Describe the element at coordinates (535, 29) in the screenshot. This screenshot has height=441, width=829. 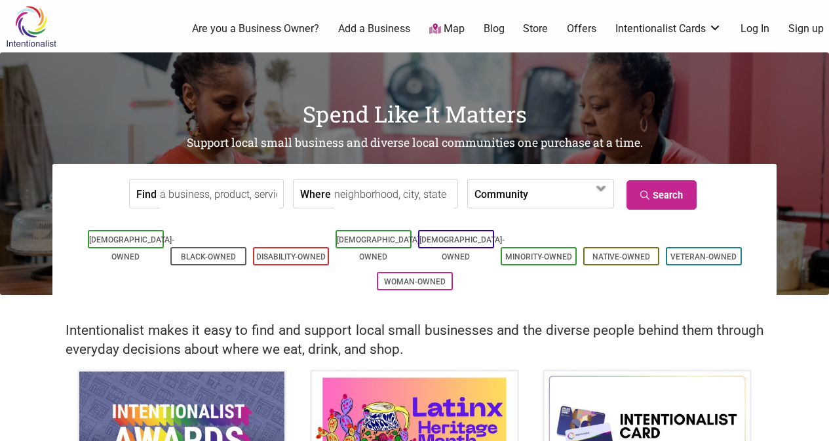
I see `a: Store` at that location.